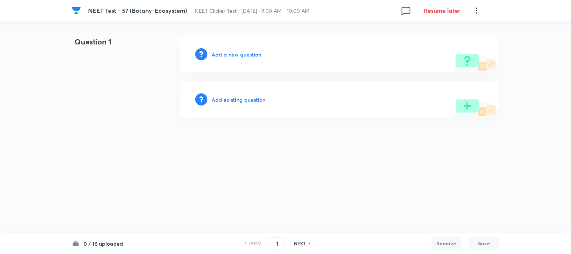  What do you see at coordinates (104, 243) in the screenshot?
I see `h6: 0 / 16 uploaded` at bounding box center [104, 243].